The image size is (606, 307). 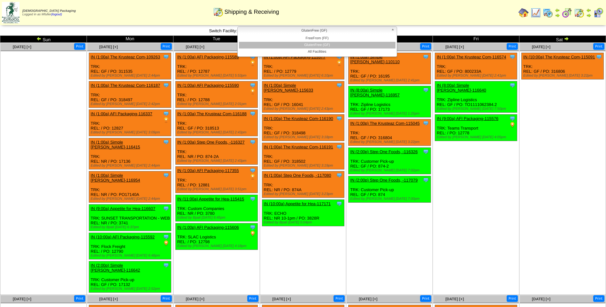 What do you see at coordinates (43, 39) in the screenshot?
I see `td: Sun` at bounding box center [43, 39].